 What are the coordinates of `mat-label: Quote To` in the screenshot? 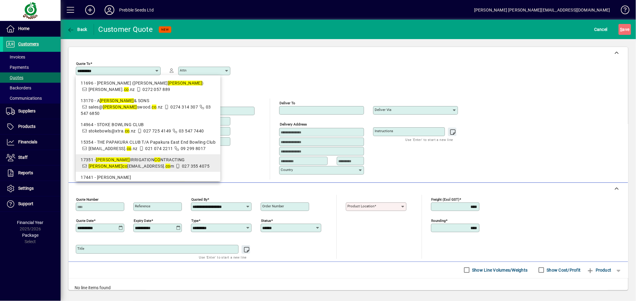 It's located at (83, 64).